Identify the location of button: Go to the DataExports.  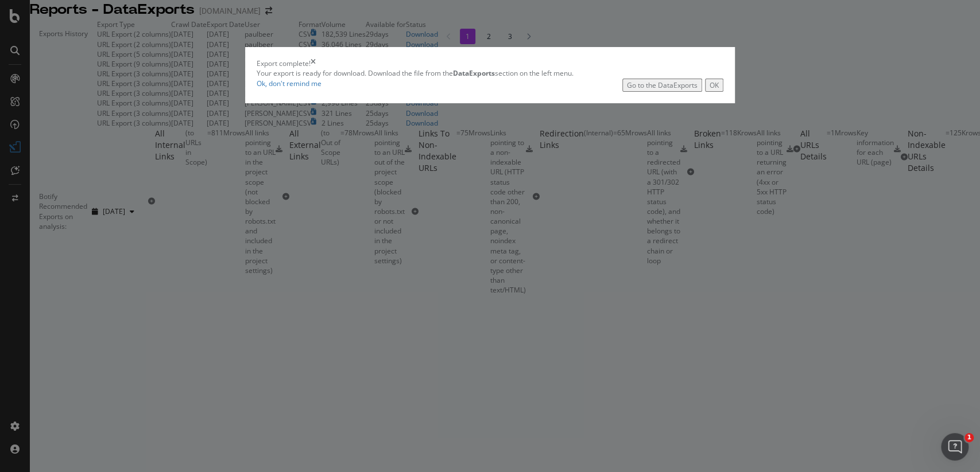
(662, 85).